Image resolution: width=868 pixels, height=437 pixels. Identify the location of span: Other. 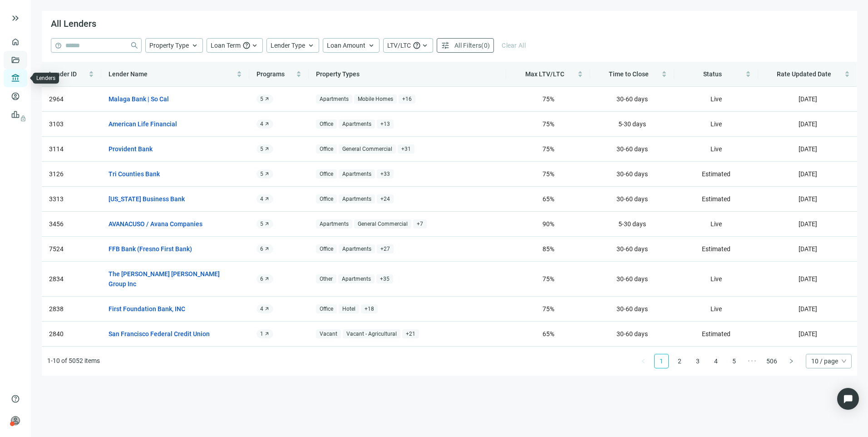
(326, 279).